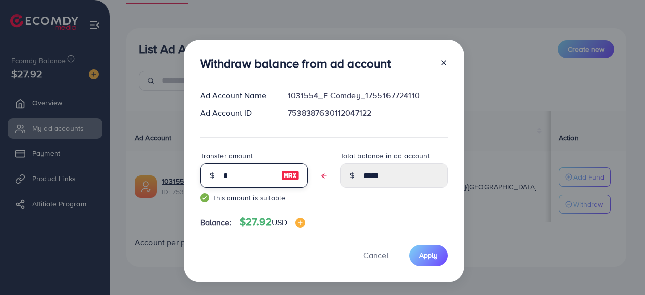 The height and width of the screenshot is (295, 645). I want to click on span: Apply, so click(428, 255).